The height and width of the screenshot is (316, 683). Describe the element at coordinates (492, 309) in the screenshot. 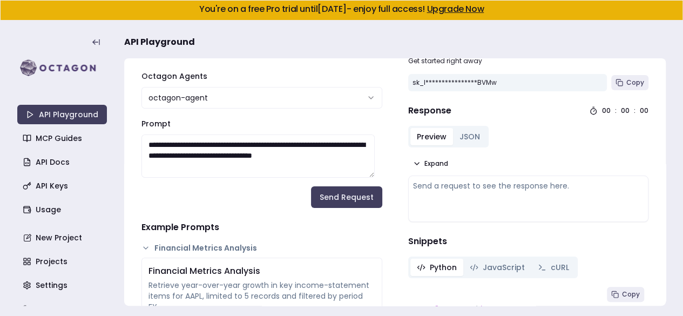

I see `span: import` at that location.